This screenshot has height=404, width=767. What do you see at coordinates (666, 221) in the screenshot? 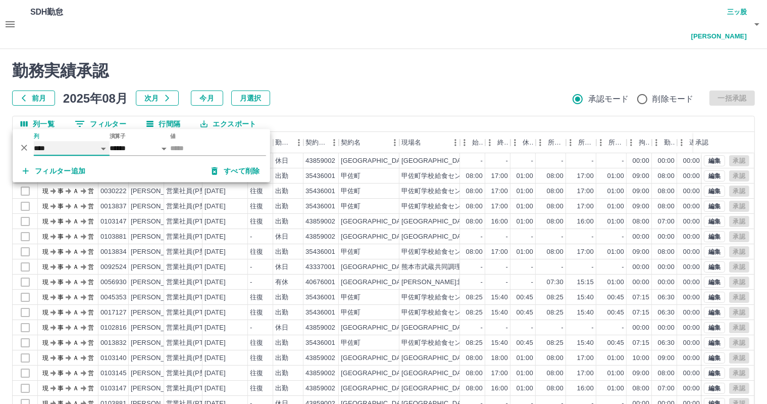
I see `div: 07:00` at bounding box center [666, 221].